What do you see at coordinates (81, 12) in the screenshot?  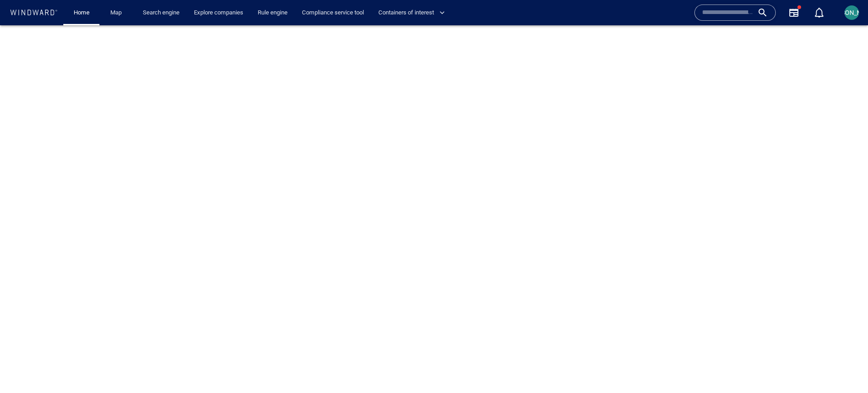 I see `button: Home` at bounding box center [81, 12].